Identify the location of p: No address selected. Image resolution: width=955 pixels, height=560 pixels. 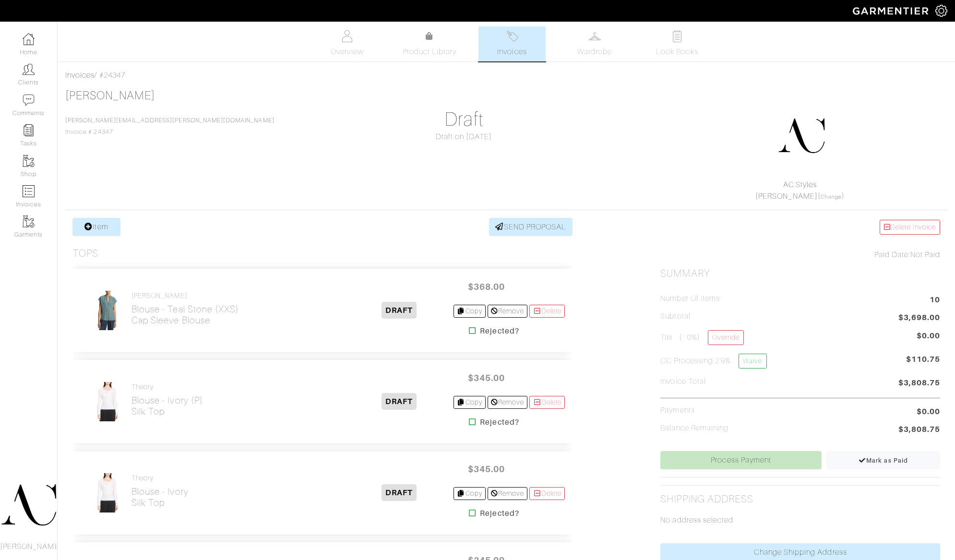
(801, 520).